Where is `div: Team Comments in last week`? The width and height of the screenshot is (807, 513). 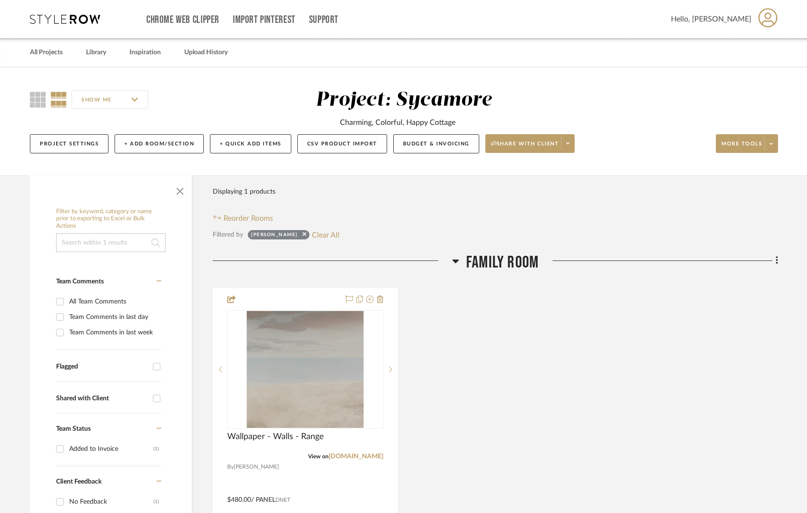
div: Team Comments in last week is located at coordinates (114, 333).